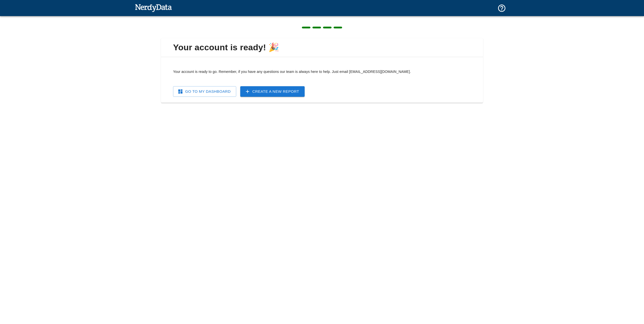 The height and width of the screenshot is (324, 644). I want to click on a: Go To My Dashboard, so click(204, 92).